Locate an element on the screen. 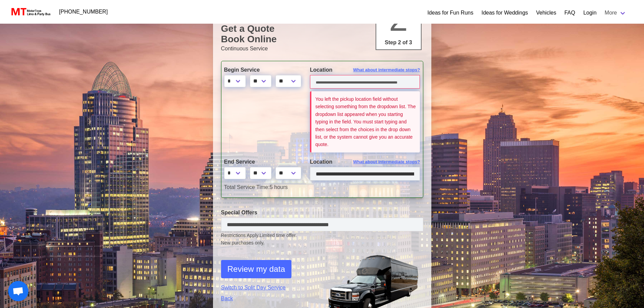 The image size is (644, 308). a: Back is located at coordinates (269, 299).